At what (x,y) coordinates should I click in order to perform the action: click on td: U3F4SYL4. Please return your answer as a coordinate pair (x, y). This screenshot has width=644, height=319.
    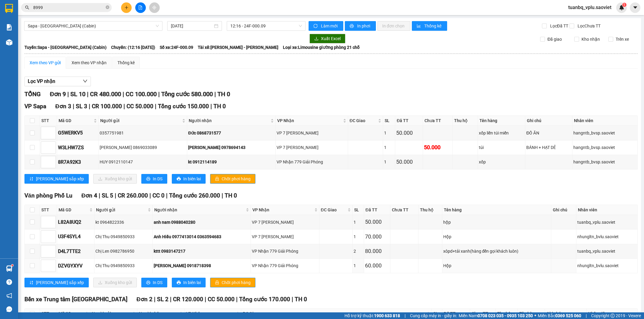
    Looking at the image, I should click on (76, 237).